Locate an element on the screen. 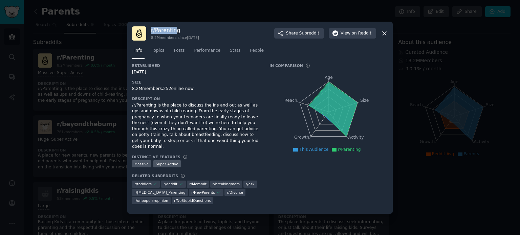 Image resolution: width=520 pixels, height=235 pixels. span: on Reddit is located at coordinates (361, 34).